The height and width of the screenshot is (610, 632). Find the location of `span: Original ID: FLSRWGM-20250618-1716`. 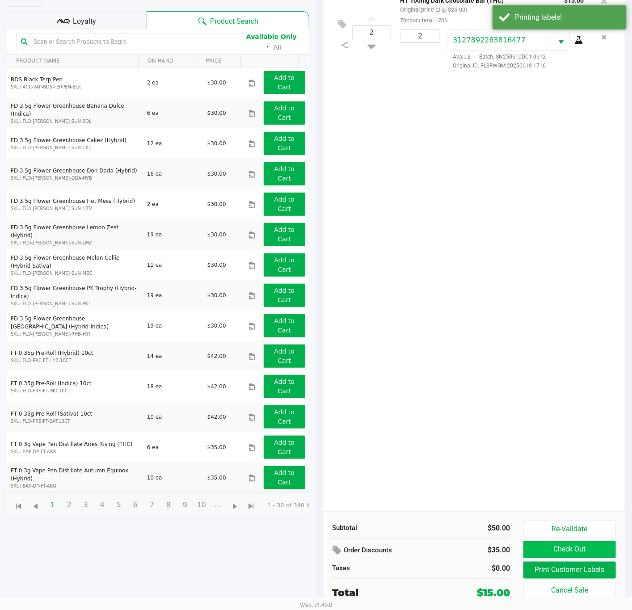

span: Original ID: FLSRWGM-20250618-1716 is located at coordinates (515, 66).